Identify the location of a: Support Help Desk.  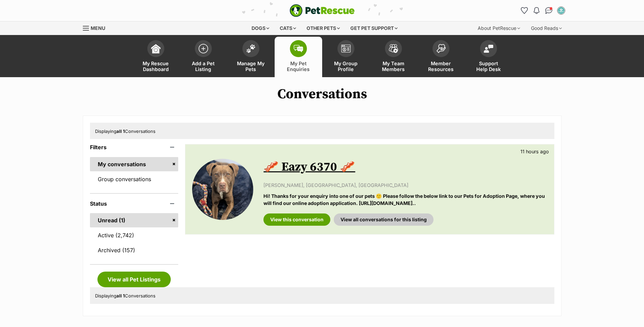
(489, 57).